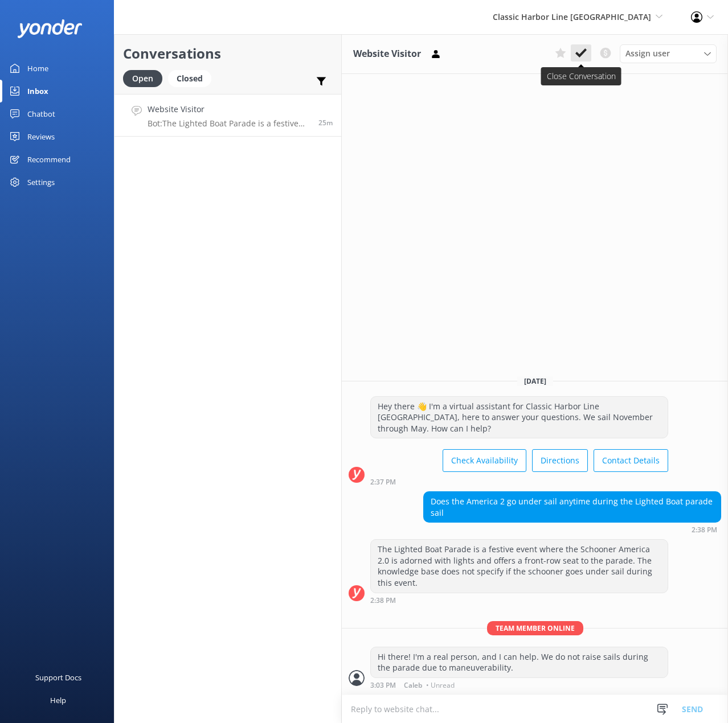 The image size is (728, 723). I want to click on h4: Website Visitor, so click(229, 109).